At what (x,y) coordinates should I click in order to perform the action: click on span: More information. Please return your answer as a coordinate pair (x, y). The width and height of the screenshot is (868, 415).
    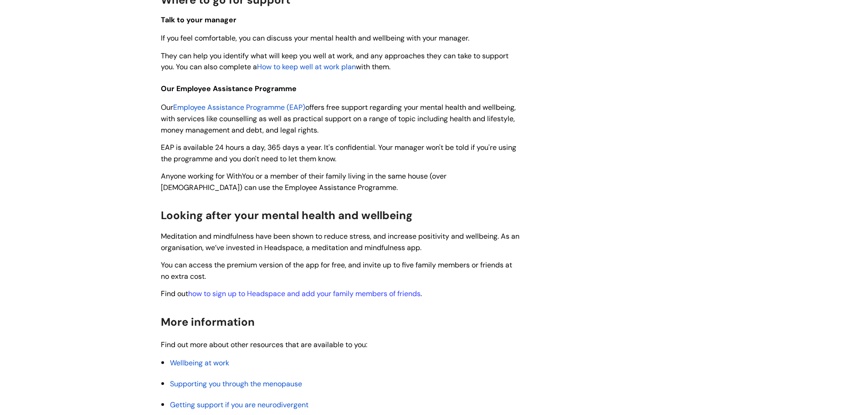
    Looking at the image, I should click on (207, 321).